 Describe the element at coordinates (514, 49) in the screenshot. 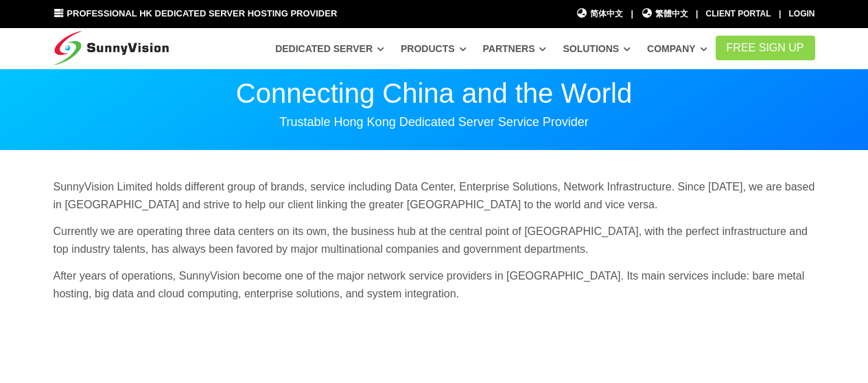

I see `a: Partners` at that location.